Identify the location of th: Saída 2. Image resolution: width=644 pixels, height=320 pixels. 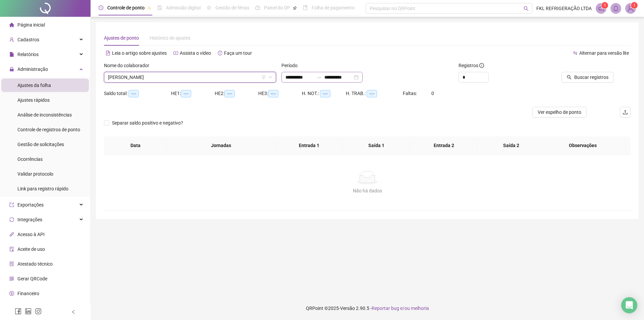
(511, 145).